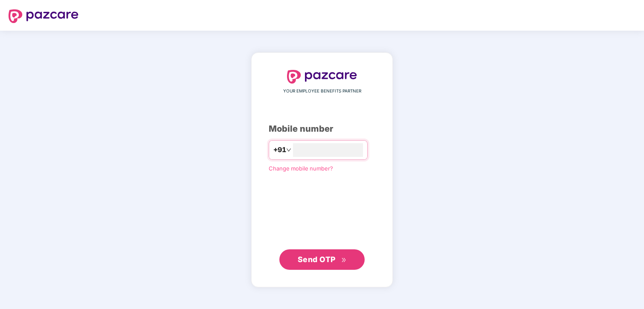 Image resolution: width=644 pixels, height=309 pixels. What do you see at coordinates (279, 150) in the screenshot?
I see `span: +91` at bounding box center [279, 150].